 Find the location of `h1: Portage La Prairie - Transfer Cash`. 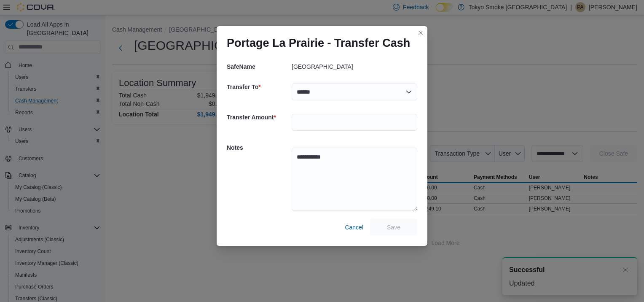

h1: Portage La Prairie - Transfer Cash is located at coordinates (318, 43).